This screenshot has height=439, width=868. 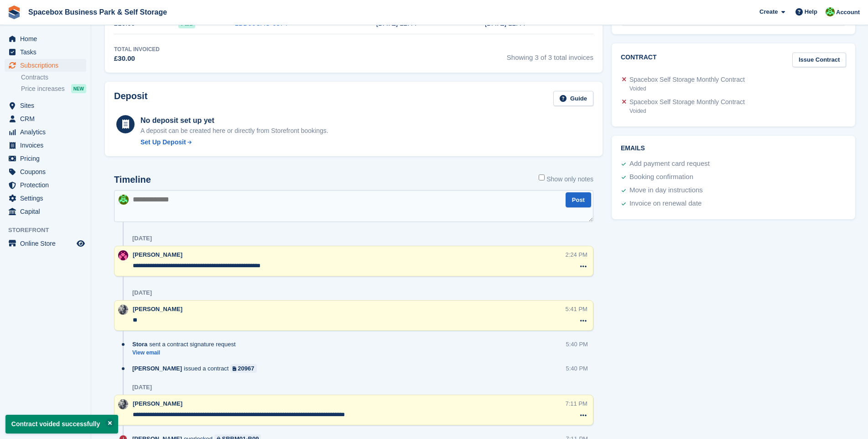 I want to click on span: CRM, so click(x=47, y=119).